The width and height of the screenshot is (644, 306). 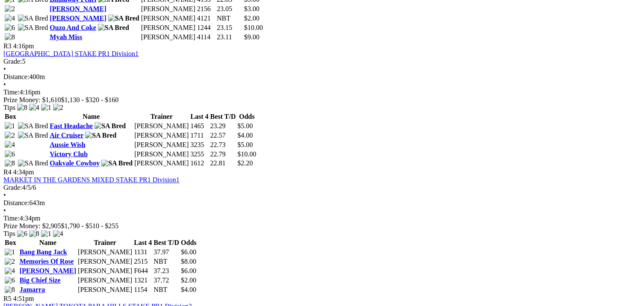 I want to click on a: Fast Headache, so click(x=71, y=125).